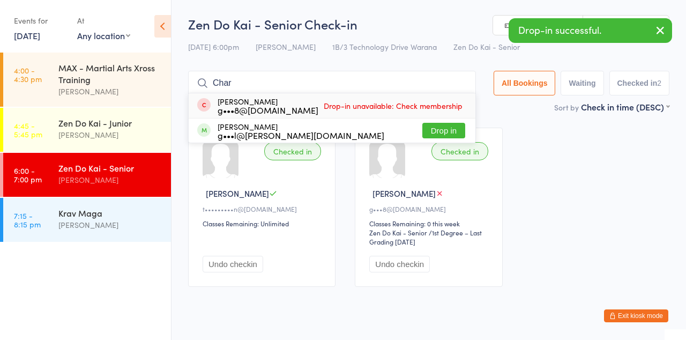  What do you see at coordinates (28, 74) in the screenshot?
I see `time: 4:00 - 4:30 pm` at bounding box center [28, 74].